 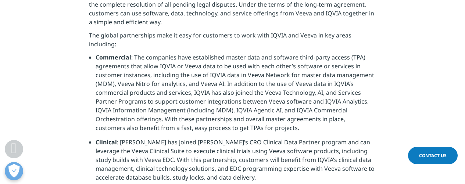 What do you see at coordinates (432, 155) in the screenshot?
I see `span: Contact Us` at bounding box center [432, 155].